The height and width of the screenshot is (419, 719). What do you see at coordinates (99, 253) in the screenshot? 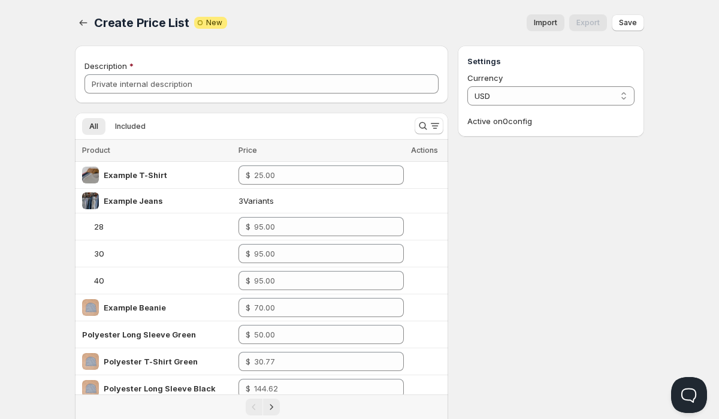
I see `span: 30` at bounding box center [99, 253].